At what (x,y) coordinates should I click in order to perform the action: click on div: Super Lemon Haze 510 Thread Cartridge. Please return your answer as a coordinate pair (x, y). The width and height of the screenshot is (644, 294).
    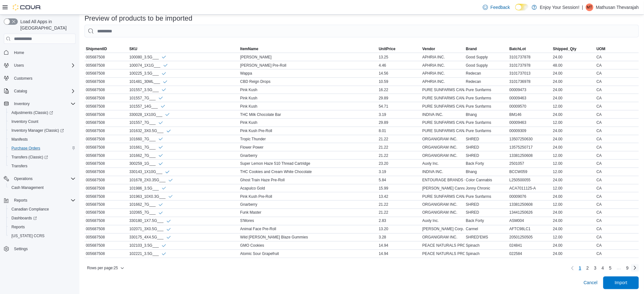
    Looking at the image, I should click on (308, 163).